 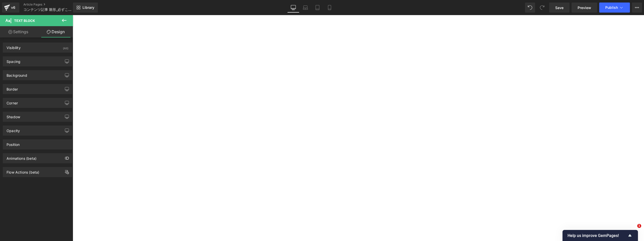 I want to click on div: Spacing, so click(x=13, y=60).